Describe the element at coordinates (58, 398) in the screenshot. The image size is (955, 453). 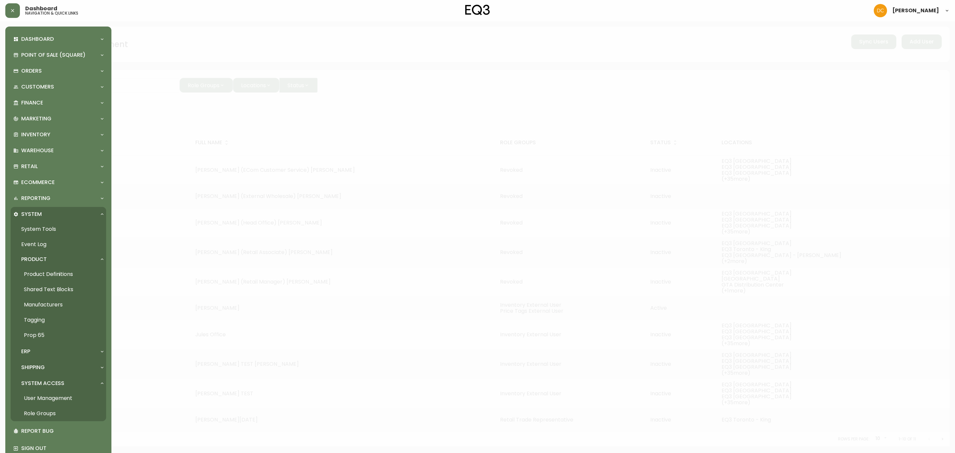
I see `a: User Management` at that location.